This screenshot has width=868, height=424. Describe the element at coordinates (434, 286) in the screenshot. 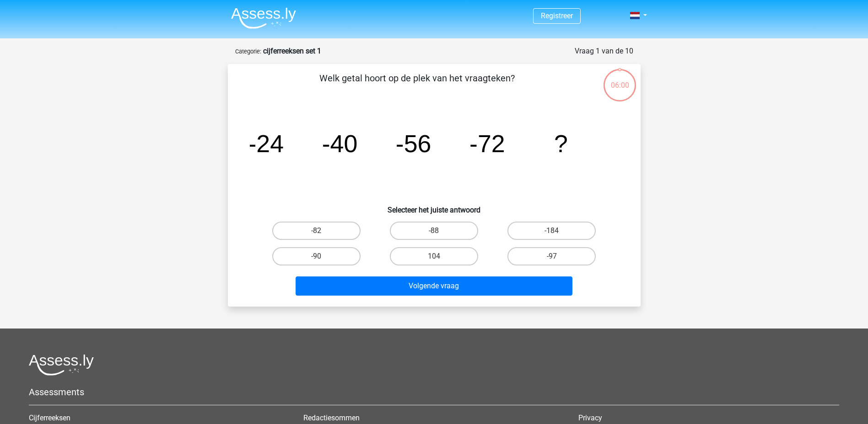

I see `button: Volgende vraag` at that location.